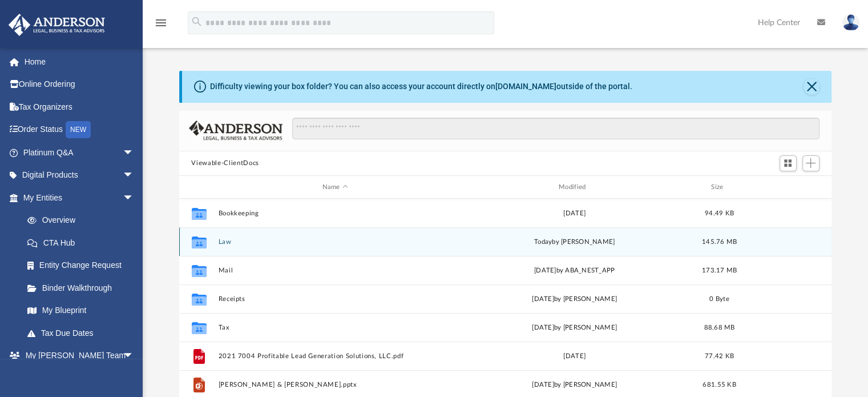 The width and height of the screenshot is (868, 397). I want to click on div: Difficulty viewing your box folder? You can also access your account directly on outside of the p..., so click(421, 86).